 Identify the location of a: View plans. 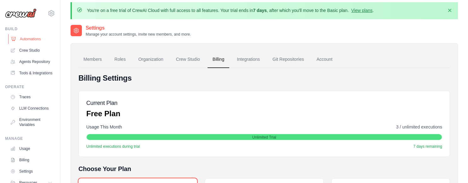
(361, 10).